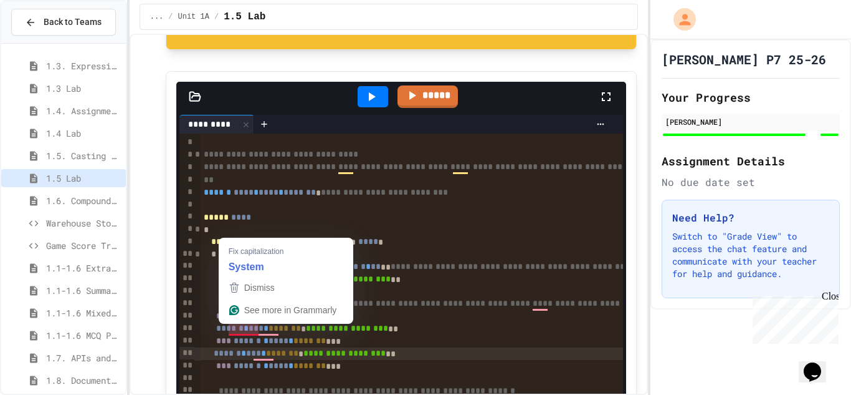  Describe the element at coordinates (84, 223) in the screenshot. I see `span: Warehouse Stock Calculator` at that location.